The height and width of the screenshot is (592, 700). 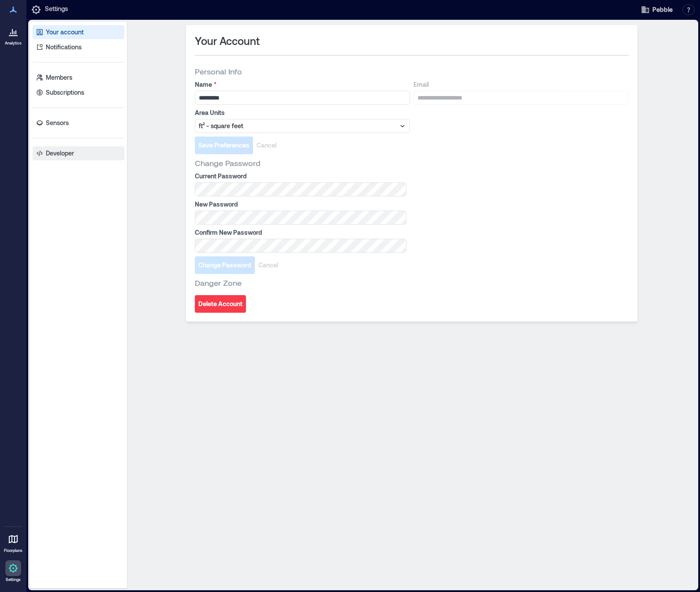 What do you see at coordinates (14, 542) in the screenshot?
I see `a: Floorplans` at bounding box center [14, 542].